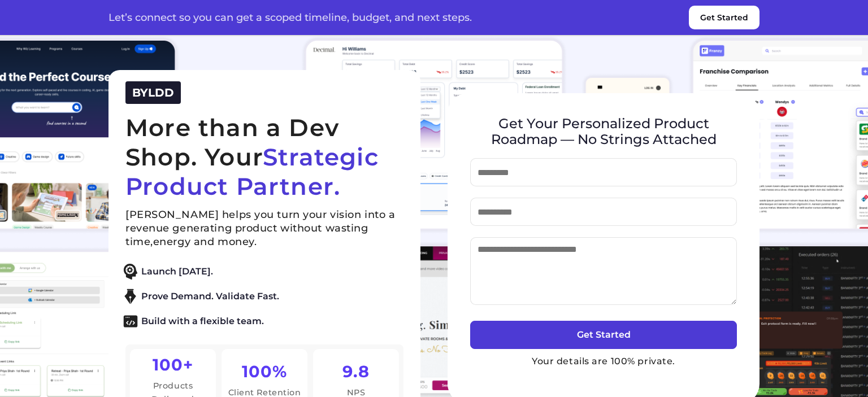 Image resolution: width=868 pixels, height=397 pixels. Describe the element at coordinates (252, 171) in the screenshot. I see `span: Strategic Product Partner.` at that location.